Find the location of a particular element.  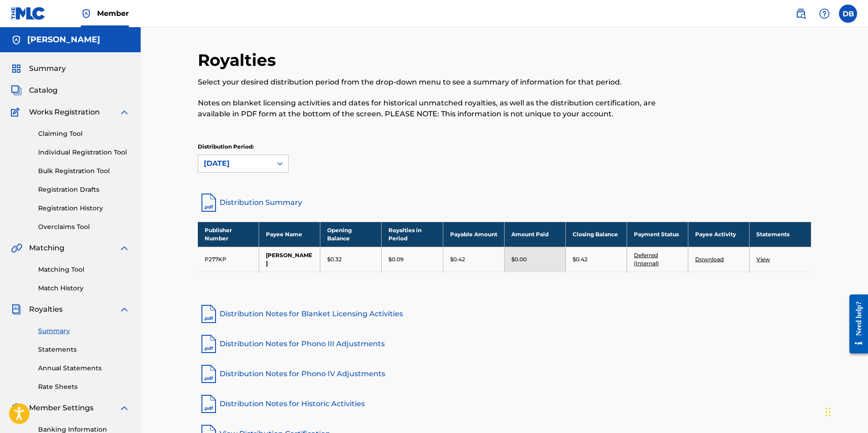

a: Summary is located at coordinates (84, 331).